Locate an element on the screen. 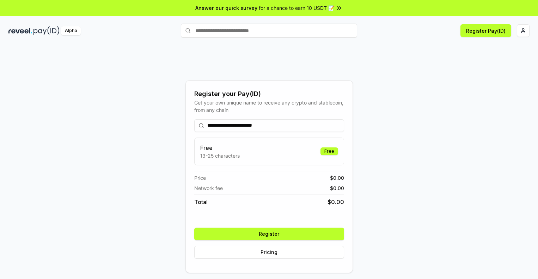 The width and height of the screenshot is (538, 279). button: Register is located at coordinates (269, 234).